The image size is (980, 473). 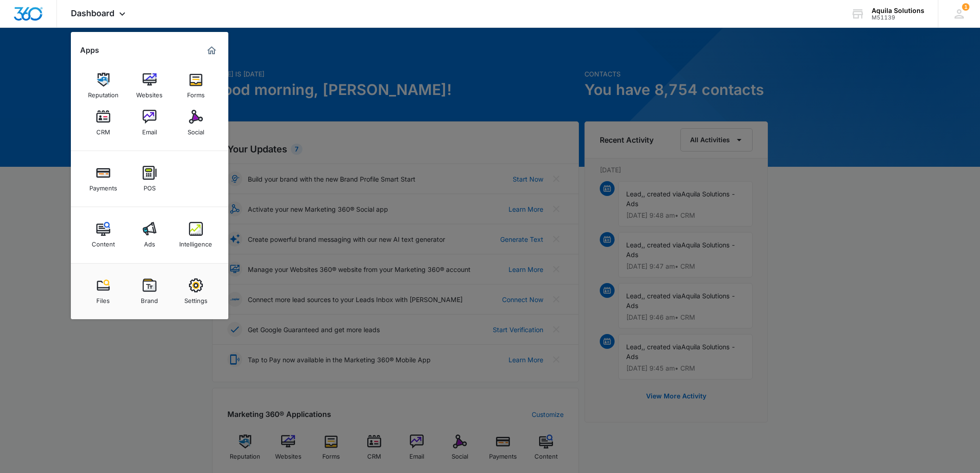 I want to click on a: Email, so click(x=150, y=123).